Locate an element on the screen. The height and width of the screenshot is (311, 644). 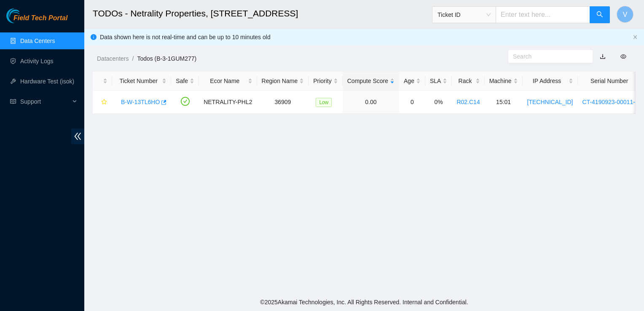
td: NETRALITY-PHL2 is located at coordinates (228, 102).